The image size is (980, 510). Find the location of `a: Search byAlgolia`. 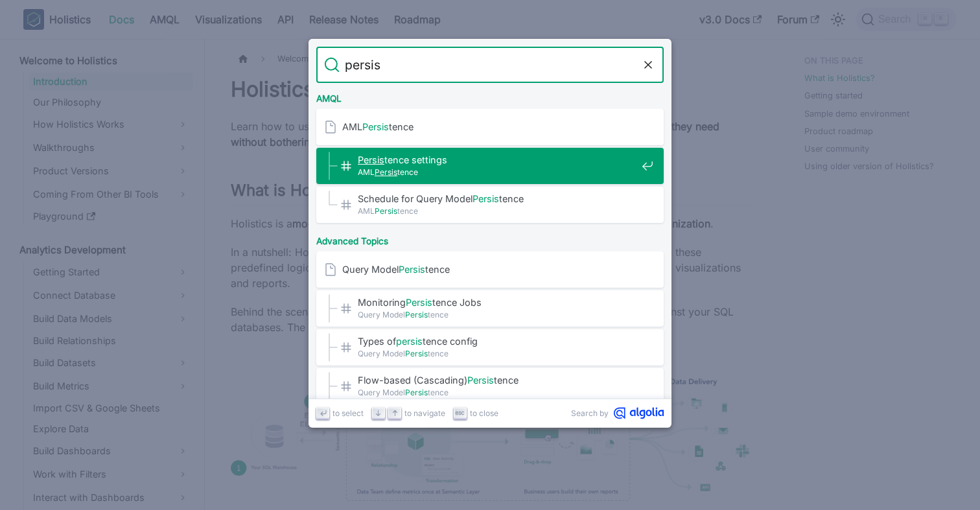

a: Search byAlgolia is located at coordinates (617, 413).